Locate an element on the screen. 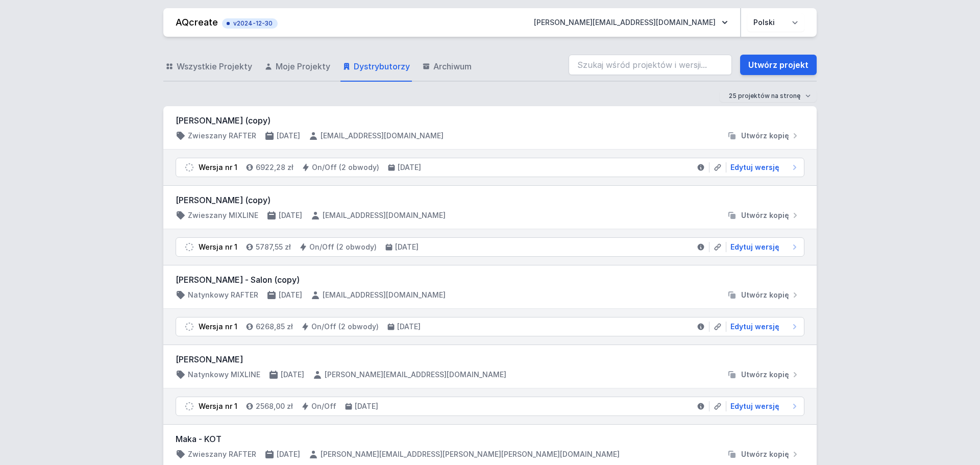 This screenshot has height=465, width=980. span: Archiwum is located at coordinates (452, 66).